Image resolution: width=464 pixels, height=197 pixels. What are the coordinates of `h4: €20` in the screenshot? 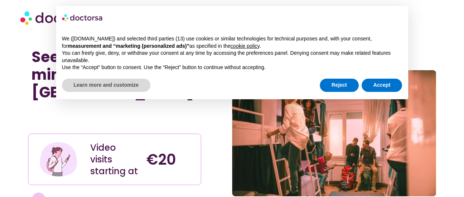 It's located at (171, 159).